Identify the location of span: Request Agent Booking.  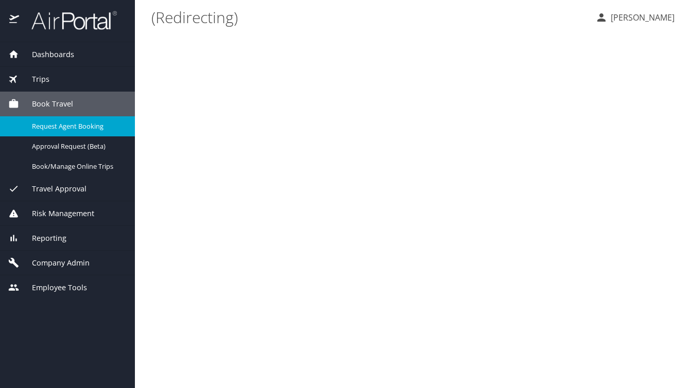
(77, 126).